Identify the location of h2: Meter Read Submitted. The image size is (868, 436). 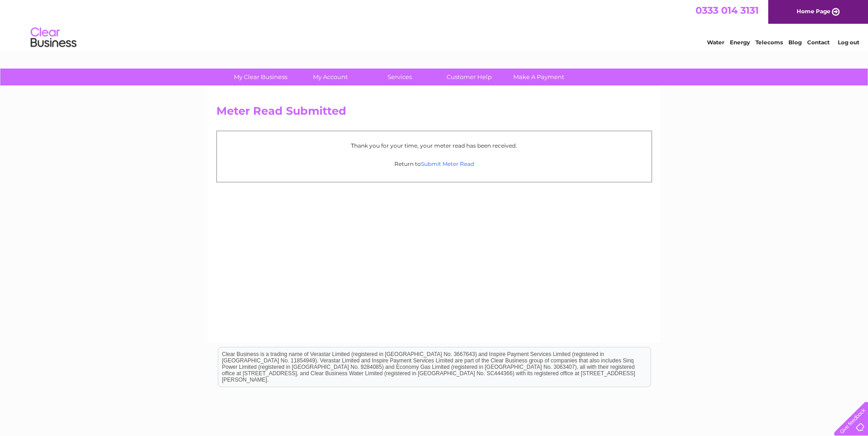
(434, 114).